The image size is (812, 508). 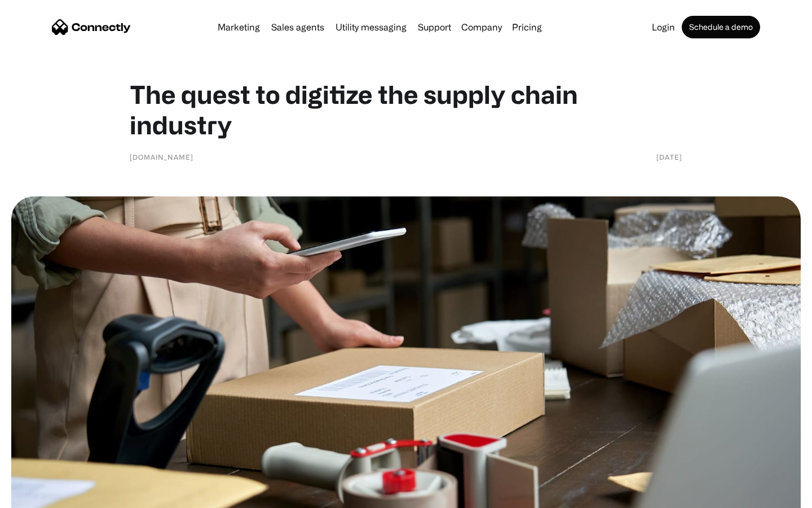 I want to click on a: Utility messaging, so click(x=371, y=27).